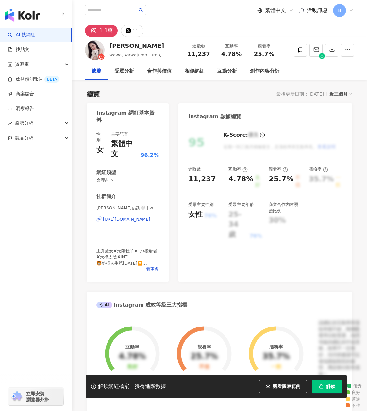 The height and width of the screenshot is (411, 367). What do you see at coordinates (34, 79) in the screenshot?
I see `a: 效益預測報告BETA` at bounding box center [34, 79].